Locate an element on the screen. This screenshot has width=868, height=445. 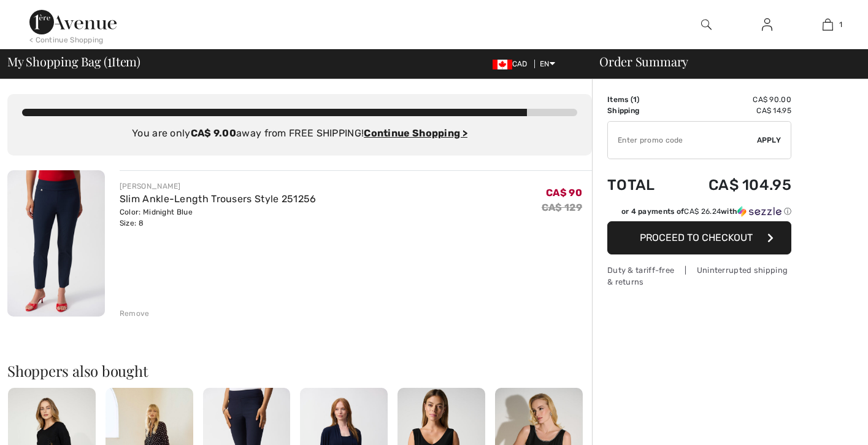
a: 1 is located at coordinates (827, 24).